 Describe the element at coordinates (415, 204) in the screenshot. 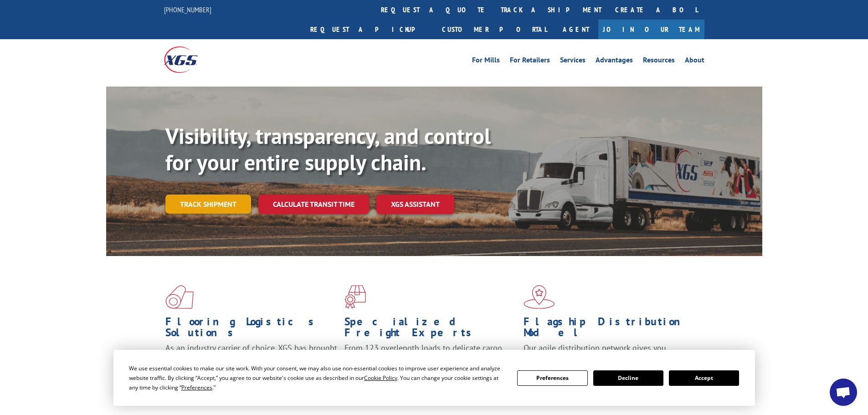

I see `a: XGS ASSISTANT` at that location.